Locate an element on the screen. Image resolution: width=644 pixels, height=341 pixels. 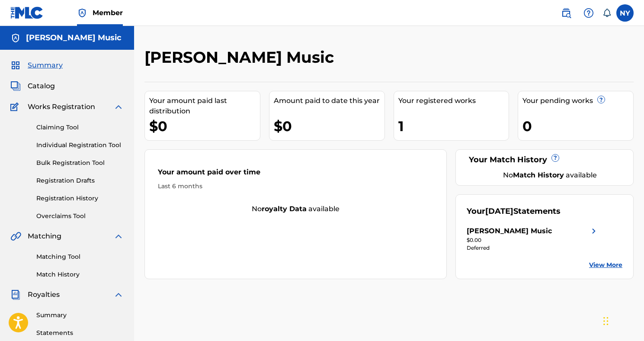
div: User Menu is located at coordinates (625, 13).